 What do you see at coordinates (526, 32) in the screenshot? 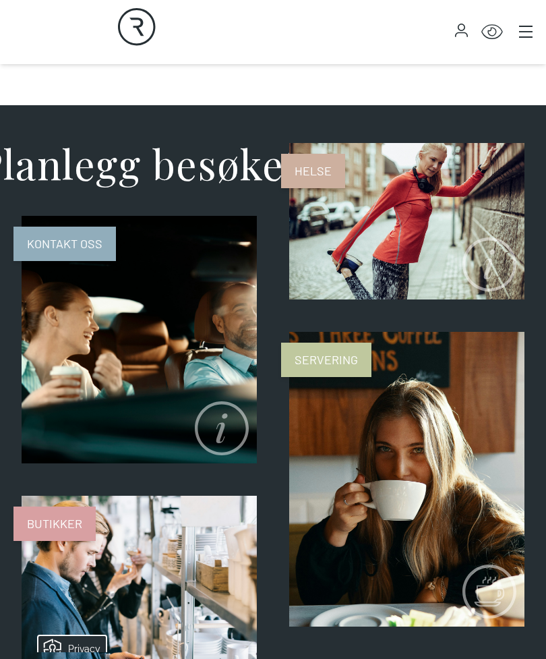
I see `button: Main menu` at bounding box center [526, 32].